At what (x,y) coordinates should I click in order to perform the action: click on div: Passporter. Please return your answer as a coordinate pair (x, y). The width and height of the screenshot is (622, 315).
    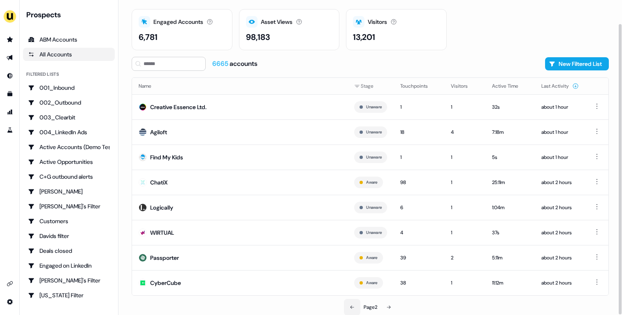
    Looking at the image, I should click on (165, 257).